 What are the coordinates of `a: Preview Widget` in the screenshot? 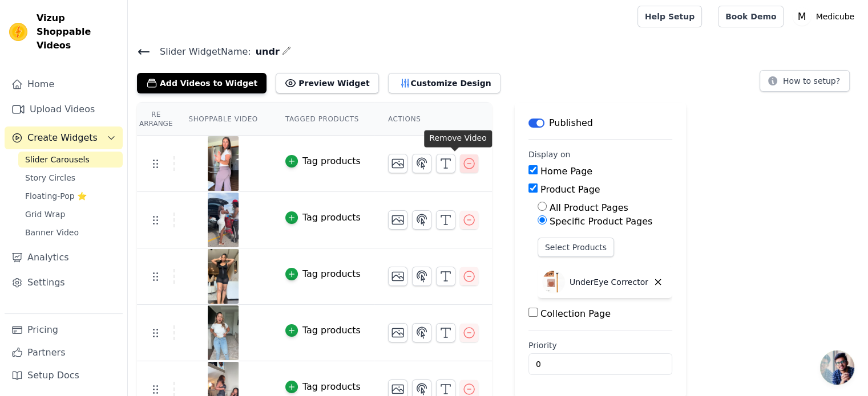 It's located at (327, 83).